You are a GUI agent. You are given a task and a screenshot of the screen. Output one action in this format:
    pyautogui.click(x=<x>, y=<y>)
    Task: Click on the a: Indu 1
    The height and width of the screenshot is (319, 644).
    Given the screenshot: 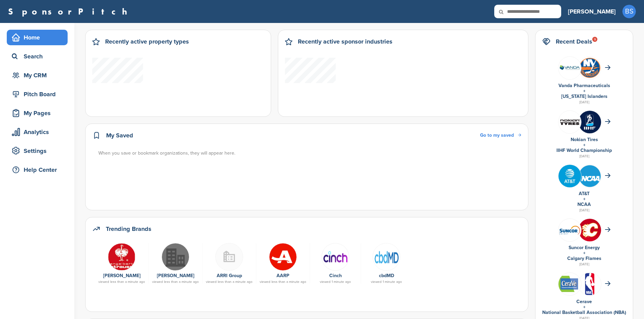 What is the action you would take?
    pyautogui.click(x=175, y=256)
    